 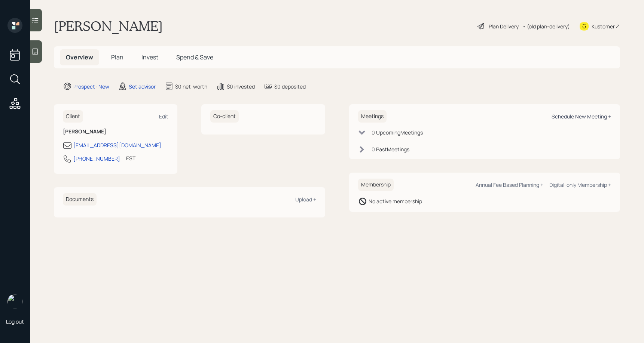 I want to click on div: 0 Upcoming Meeting s, so click(x=397, y=132).